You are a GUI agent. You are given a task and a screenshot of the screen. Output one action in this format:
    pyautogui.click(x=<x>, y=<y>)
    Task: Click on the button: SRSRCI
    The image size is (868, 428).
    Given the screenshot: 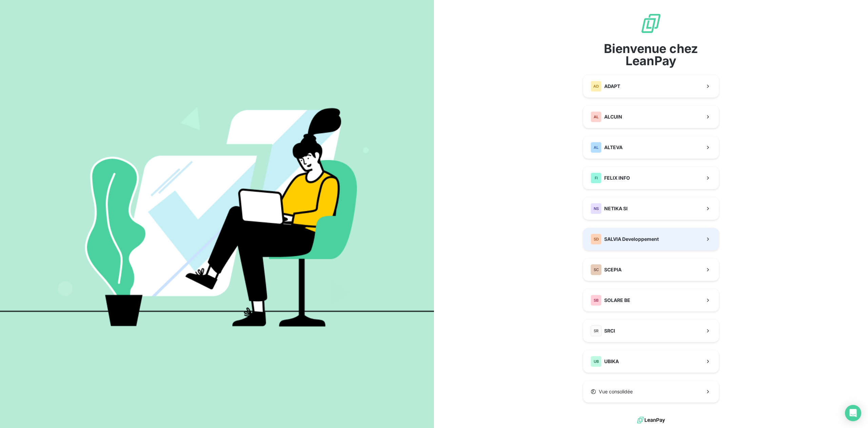 What is the action you would take?
    pyautogui.click(x=651, y=331)
    